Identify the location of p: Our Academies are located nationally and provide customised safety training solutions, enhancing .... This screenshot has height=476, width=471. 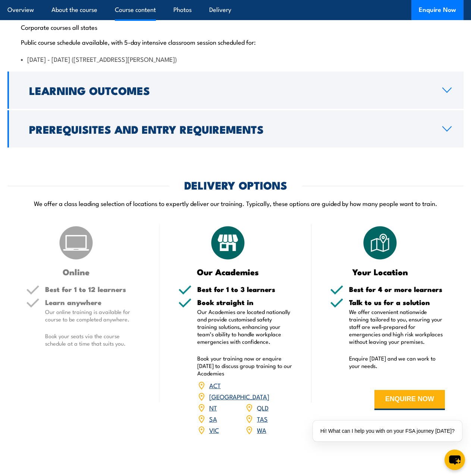
(245, 327).